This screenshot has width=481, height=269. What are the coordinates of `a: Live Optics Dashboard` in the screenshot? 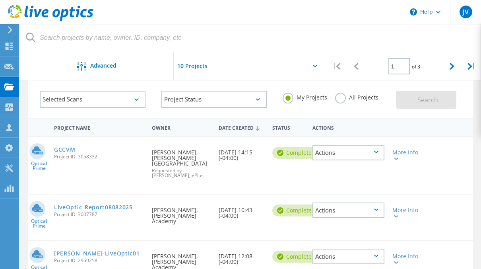 It's located at (51, 19).